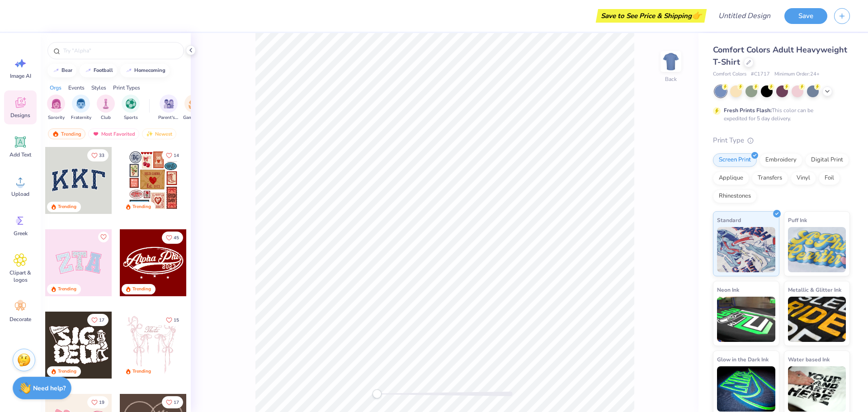  Describe the element at coordinates (21, 233) in the screenshot. I see `span: Greek` at that location.